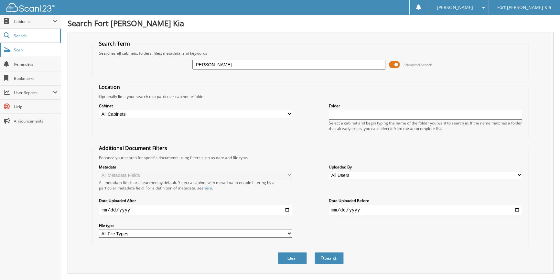  What do you see at coordinates (195, 106) in the screenshot?
I see `label: Cabinet` at bounding box center [195, 106].